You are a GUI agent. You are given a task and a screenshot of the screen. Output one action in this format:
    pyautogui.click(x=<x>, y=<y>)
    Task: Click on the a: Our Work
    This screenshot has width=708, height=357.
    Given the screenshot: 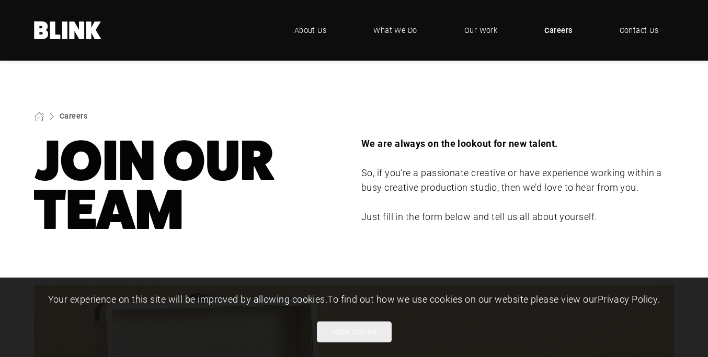 What is the action you would take?
    pyautogui.click(x=481, y=30)
    